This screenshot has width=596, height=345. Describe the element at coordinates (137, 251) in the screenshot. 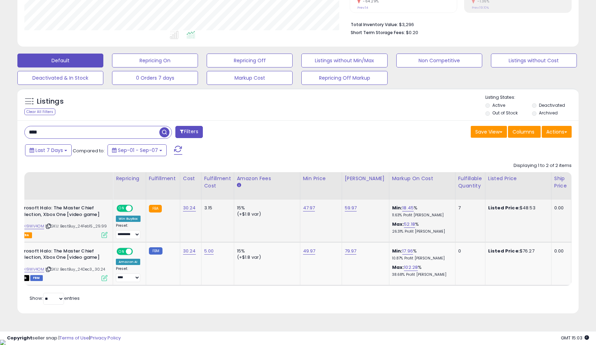

I see `span: OFF` at that location.